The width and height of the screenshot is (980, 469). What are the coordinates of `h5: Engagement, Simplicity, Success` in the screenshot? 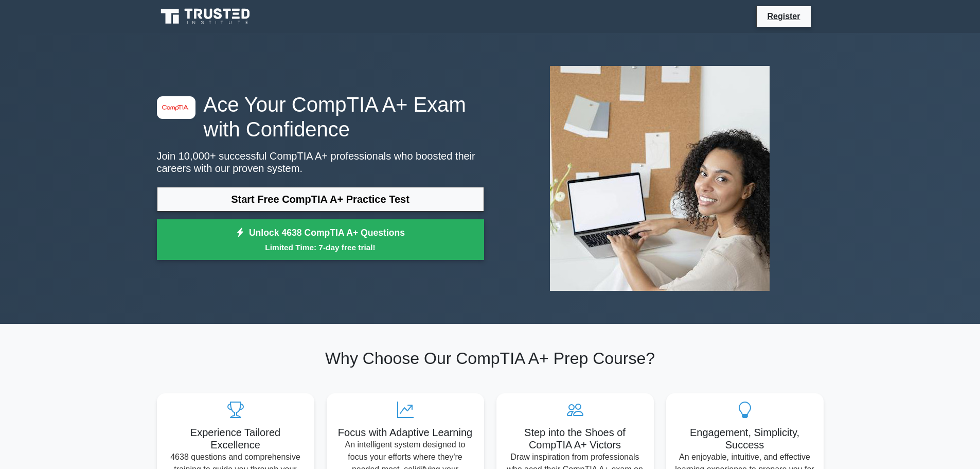 It's located at (745, 439).